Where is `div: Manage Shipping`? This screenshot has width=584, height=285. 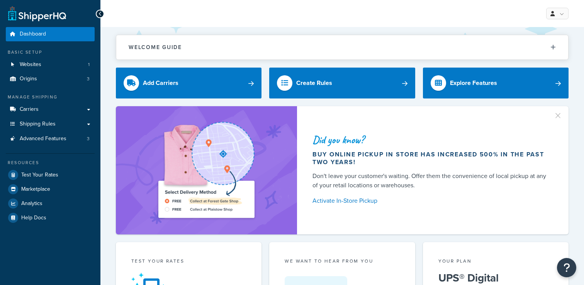 div: Manage Shipping is located at coordinates (50, 97).